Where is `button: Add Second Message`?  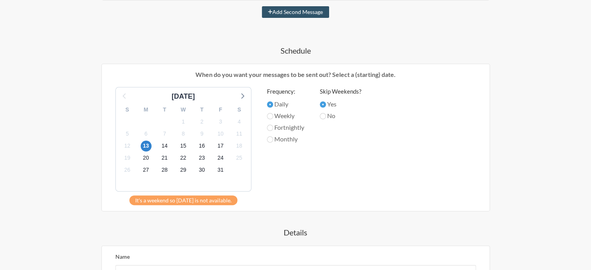
button: Add Second Message is located at coordinates (295, 12).